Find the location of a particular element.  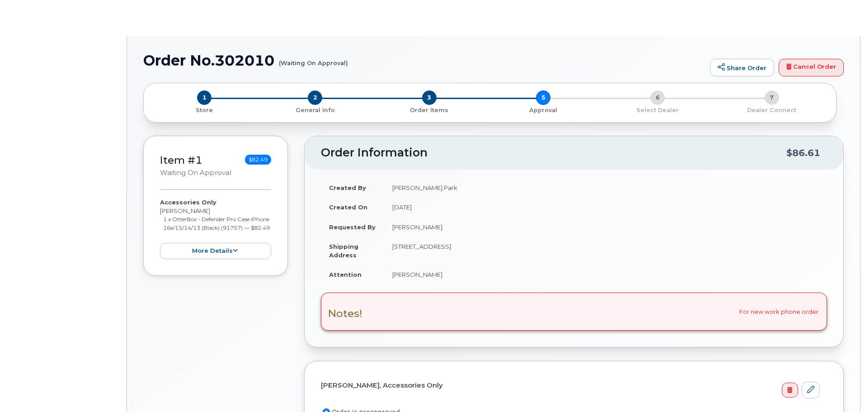

a: Cancel Order is located at coordinates (811, 68).